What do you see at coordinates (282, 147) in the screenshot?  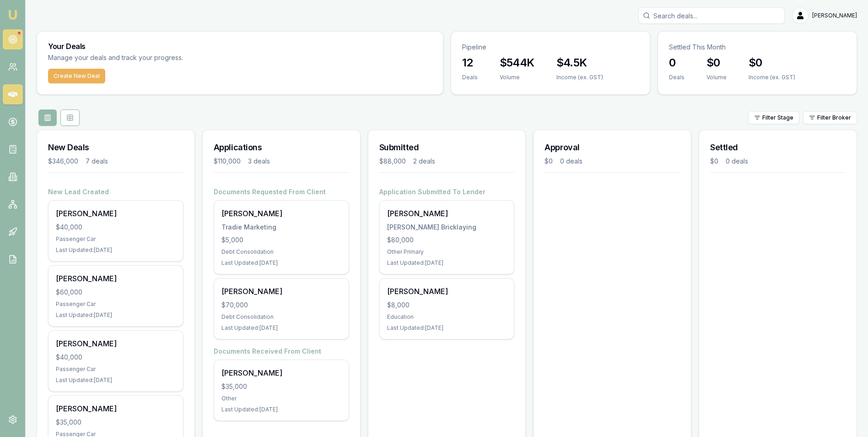 I see `h3: Applications` at bounding box center [282, 147].